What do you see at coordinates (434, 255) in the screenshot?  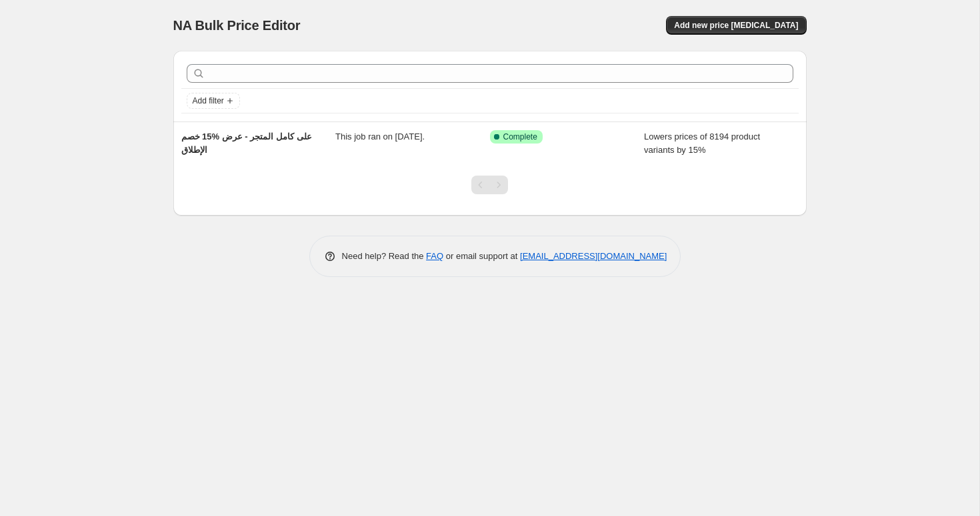 I see `a: FAQ` at bounding box center [434, 255].